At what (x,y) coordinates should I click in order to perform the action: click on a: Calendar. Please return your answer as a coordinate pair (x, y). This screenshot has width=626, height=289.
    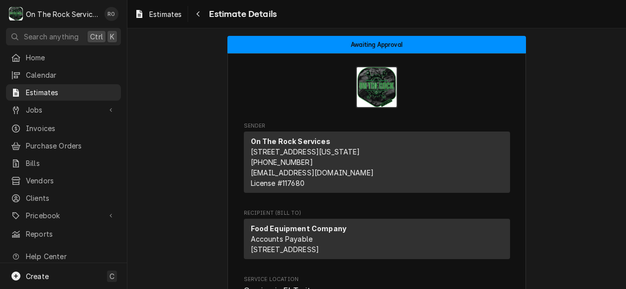
    Looking at the image, I should click on (63, 75).